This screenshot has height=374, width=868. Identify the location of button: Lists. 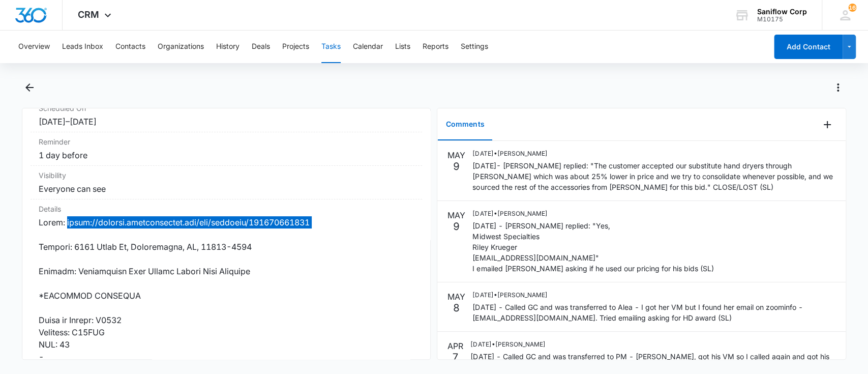
(402, 47).